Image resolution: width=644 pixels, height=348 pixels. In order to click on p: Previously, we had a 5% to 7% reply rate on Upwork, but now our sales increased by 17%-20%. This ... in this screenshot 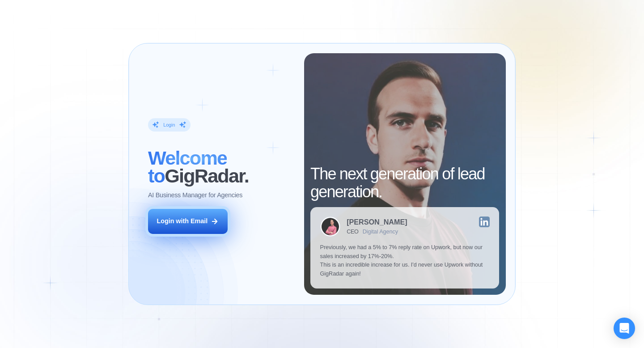, I will do `click(405, 260)`.